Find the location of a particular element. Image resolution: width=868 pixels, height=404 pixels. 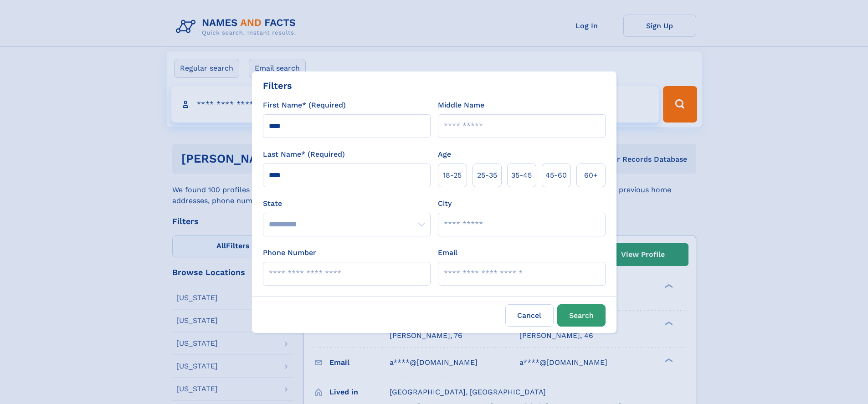

button: Search is located at coordinates (581, 315).